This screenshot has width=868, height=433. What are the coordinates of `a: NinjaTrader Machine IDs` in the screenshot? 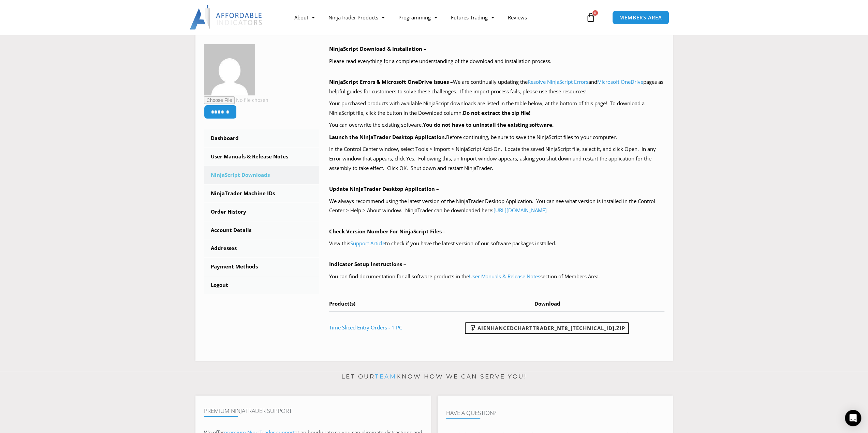 It's located at (261, 194).